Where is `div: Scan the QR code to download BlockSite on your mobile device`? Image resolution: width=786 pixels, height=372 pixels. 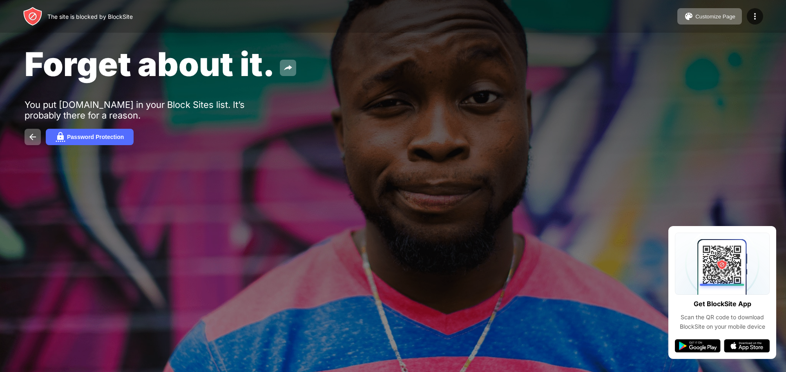 div: Scan the QR code to download BlockSite on your mobile device is located at coordinates (723, 322).